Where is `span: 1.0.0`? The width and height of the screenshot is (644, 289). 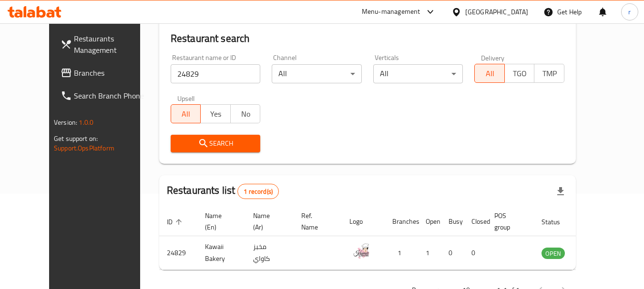 span: 1.0.0 is located at coordinates (86, 122).